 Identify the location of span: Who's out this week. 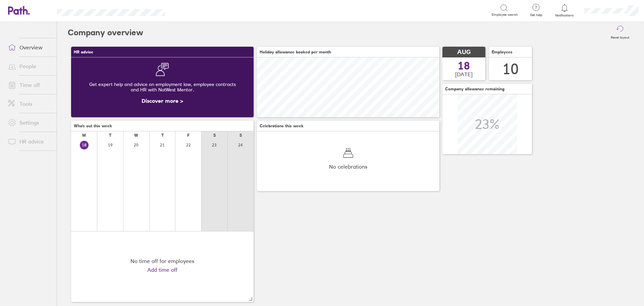
(93, 126).